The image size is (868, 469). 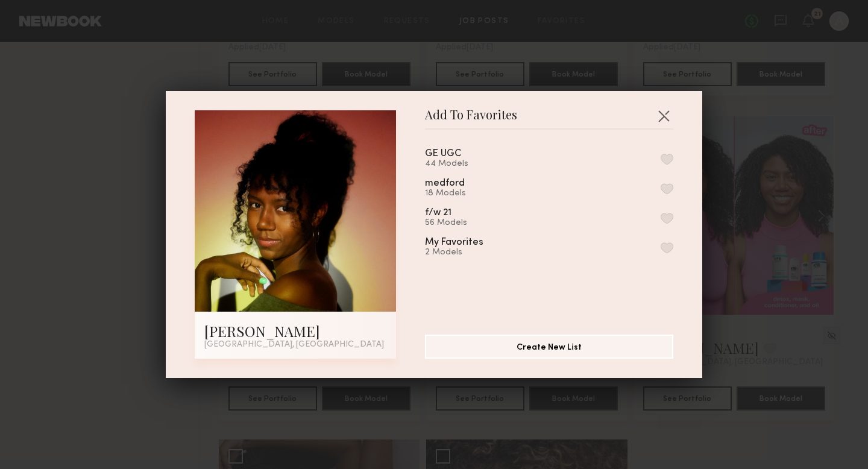 I want to click on div: GE UGC, so click(x=443, y=154).